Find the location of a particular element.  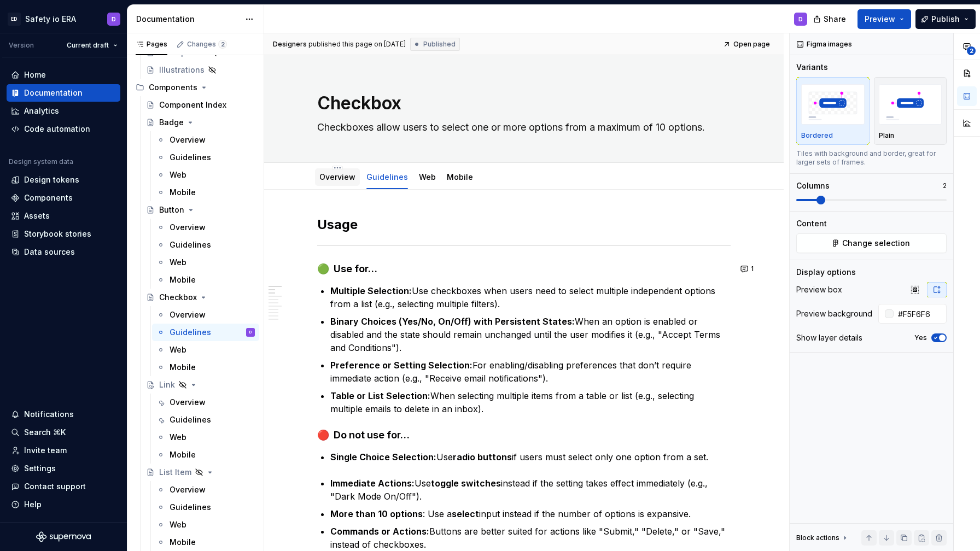

p: Buttons are better suited for actions like "Submit," "Delete," or "Save," instead of checkboxes. is located at coordinates (530, 538).